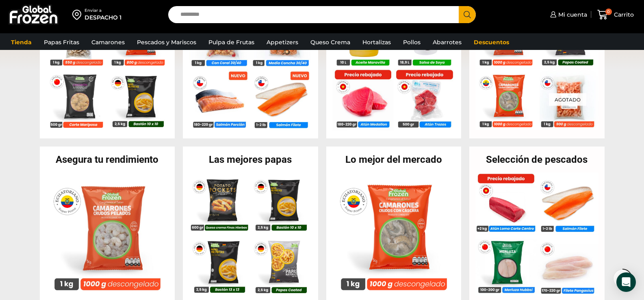  Describe the element at coordinates (623, 15) in the screenshot. I see `span: Carrito` at that location.